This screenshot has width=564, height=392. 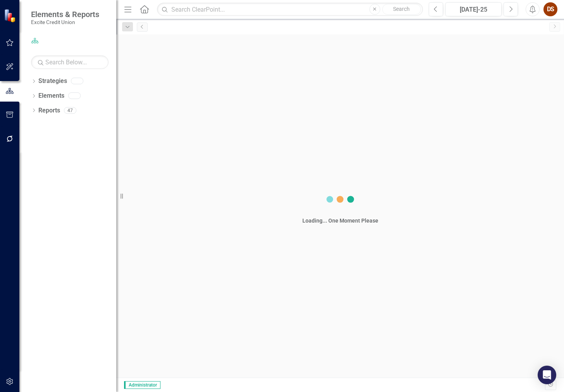 What do you see at coordinates (51, 96) in the screenshot?
I see `a: Elements` at bounding box center [51, 96].